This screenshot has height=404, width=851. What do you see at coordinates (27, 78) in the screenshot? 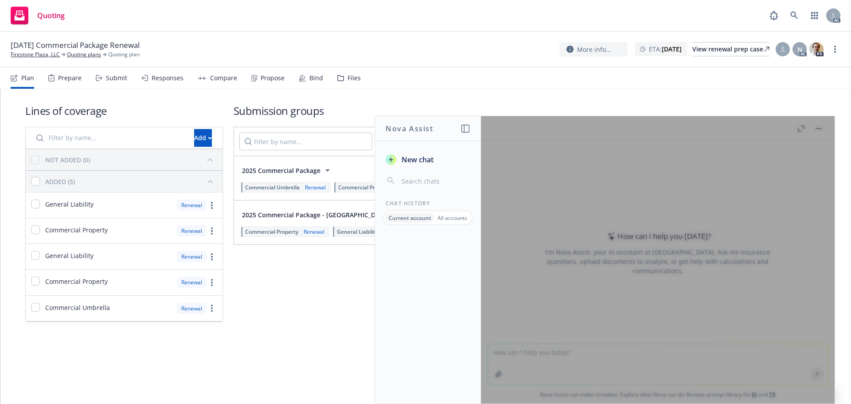
I see `div: Plan` at bounding box center [27, 78].